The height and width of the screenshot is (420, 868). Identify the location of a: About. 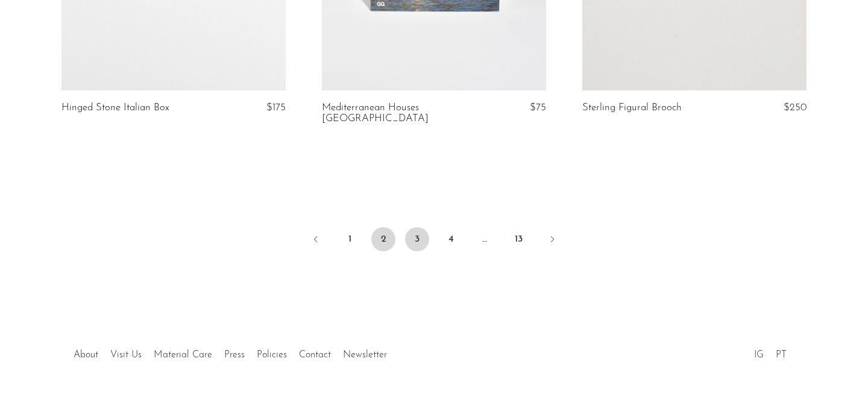
(86, 355).